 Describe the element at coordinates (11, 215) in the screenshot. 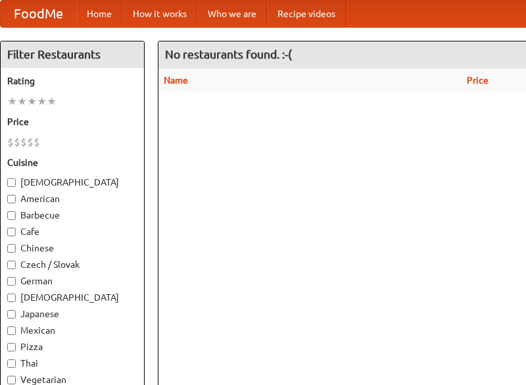

I see `input: Barbecue` at that location.